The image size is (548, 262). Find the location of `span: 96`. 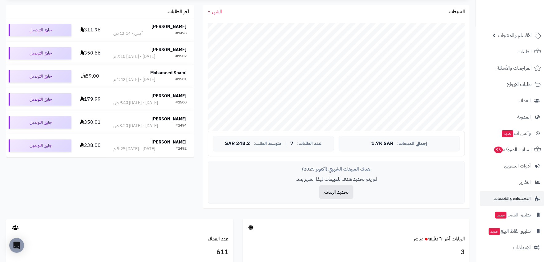

span: 96 is located at coordinates (499, 150).